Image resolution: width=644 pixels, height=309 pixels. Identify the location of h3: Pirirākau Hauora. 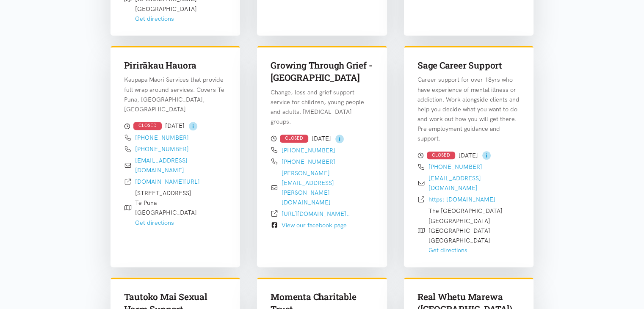
(175, 65).